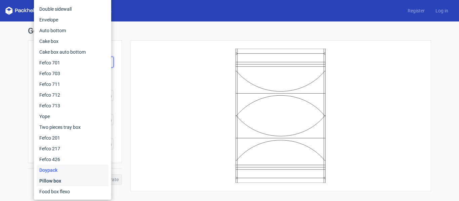 This screenshot has height=201, width=459. I want to click on a: Log in, so click(442, 11).